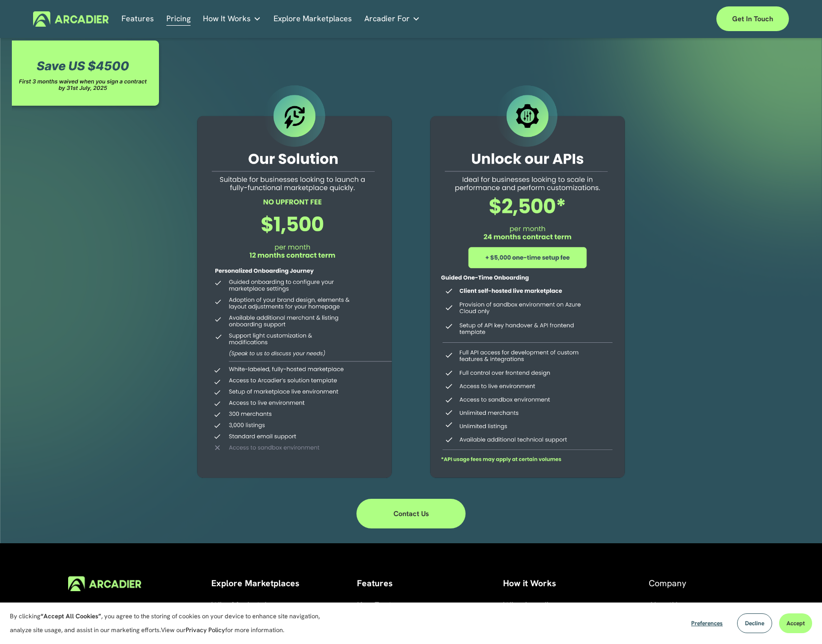 The height and width of the screenshot is (644, 822). Describe the element at coordinates (796, 622) in the screenshot. I see `span: Accept` at that location.